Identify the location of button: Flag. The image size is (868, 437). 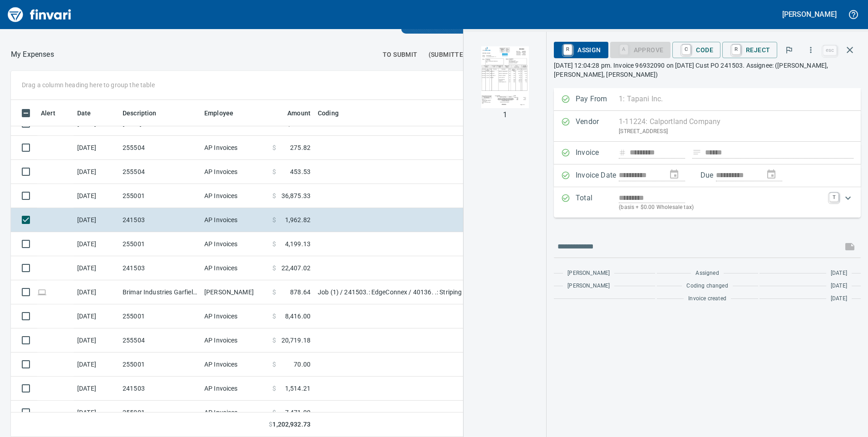
(789, 50).